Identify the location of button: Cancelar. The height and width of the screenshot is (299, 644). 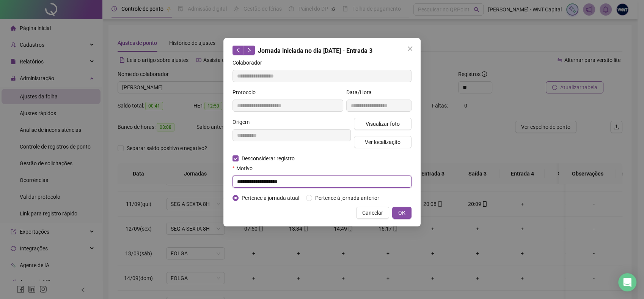
(372, 212).